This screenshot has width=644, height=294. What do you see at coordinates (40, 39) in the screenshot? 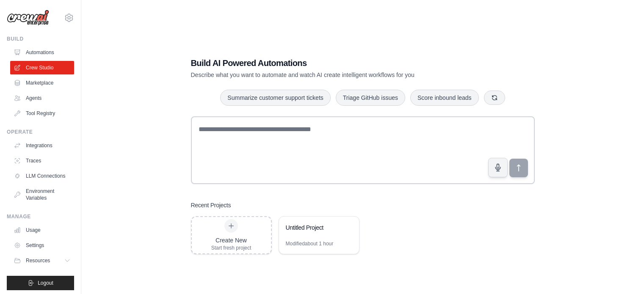
I see `div: Build` at bounding box center [40, 39].